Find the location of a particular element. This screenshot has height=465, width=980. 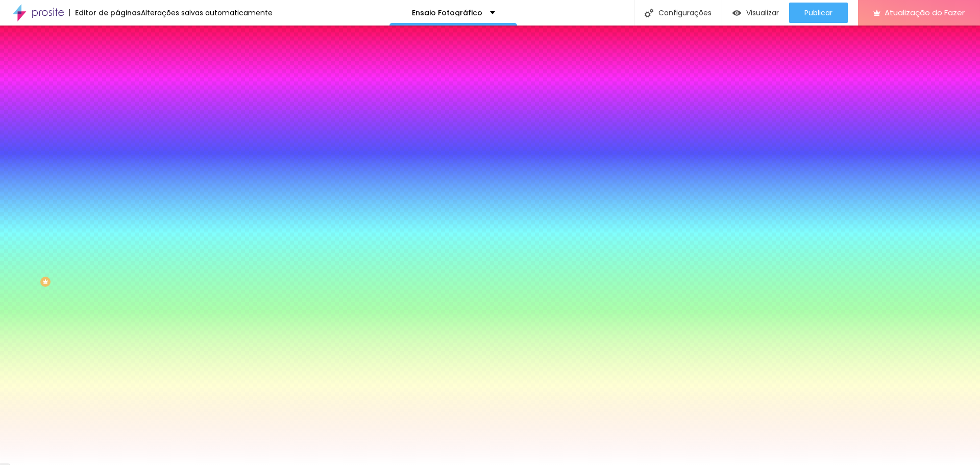

button: Visualizar is located at coordinates (756, 13).